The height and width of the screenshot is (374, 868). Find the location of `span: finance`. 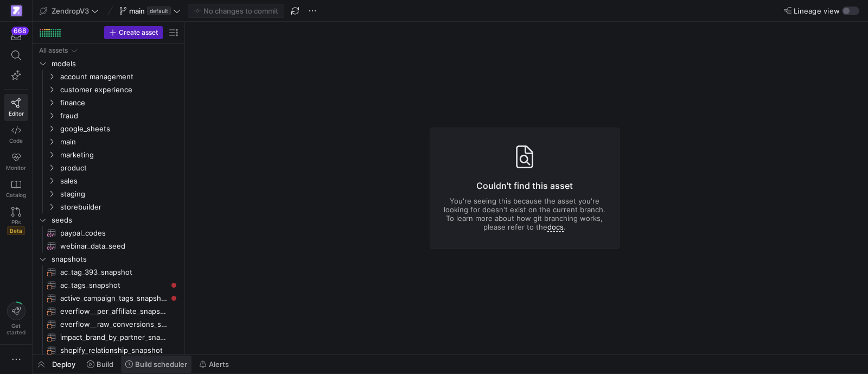

span: finance is located at coordinates (119, 102).